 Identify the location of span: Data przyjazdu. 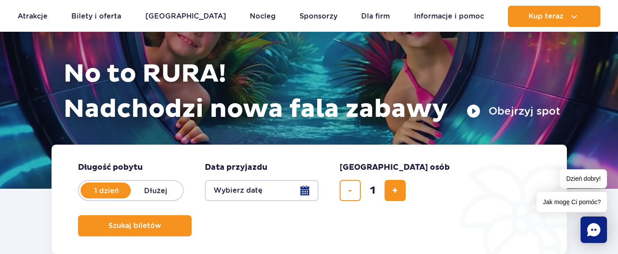
(236, 167).